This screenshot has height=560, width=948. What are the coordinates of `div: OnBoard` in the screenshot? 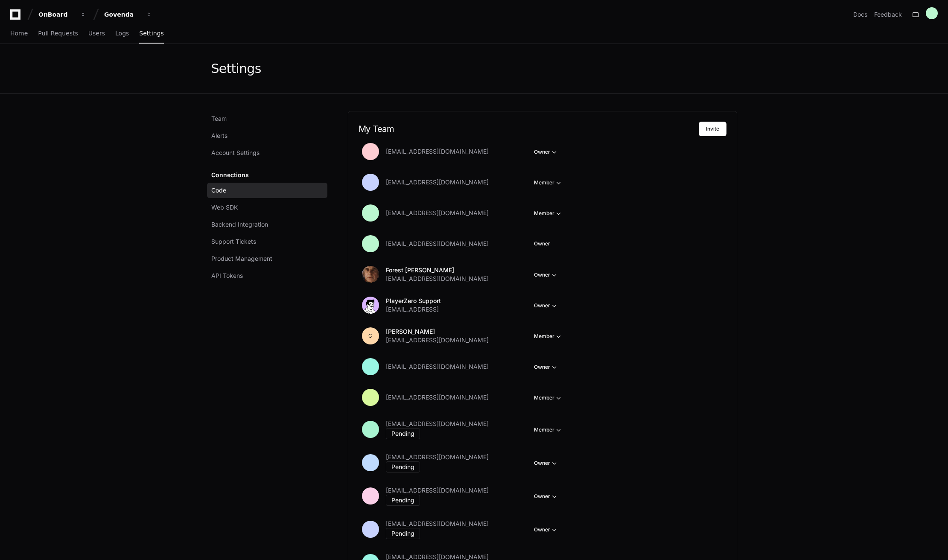 It's located at (57, 15).